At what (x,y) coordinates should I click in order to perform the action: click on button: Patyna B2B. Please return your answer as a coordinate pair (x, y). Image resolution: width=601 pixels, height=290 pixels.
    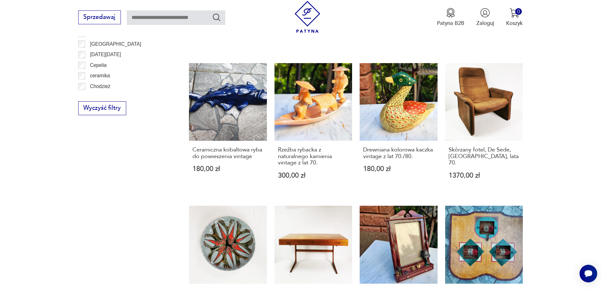
    Looking at the image, I should click on (451, 17).